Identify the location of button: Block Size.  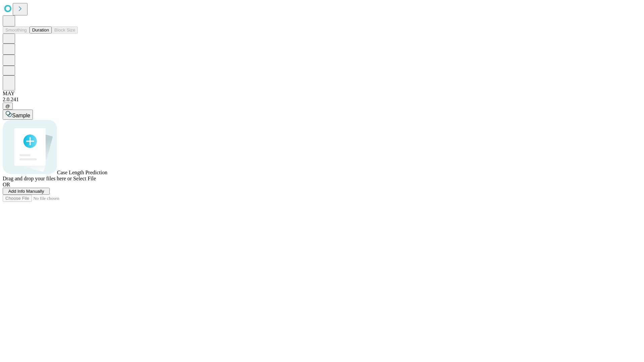
(65, 30).